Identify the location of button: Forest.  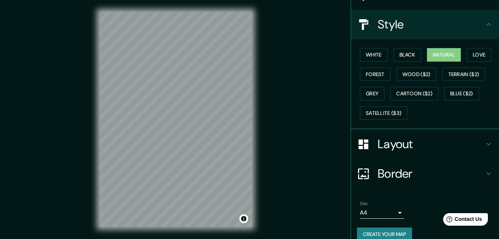
(375, 74).